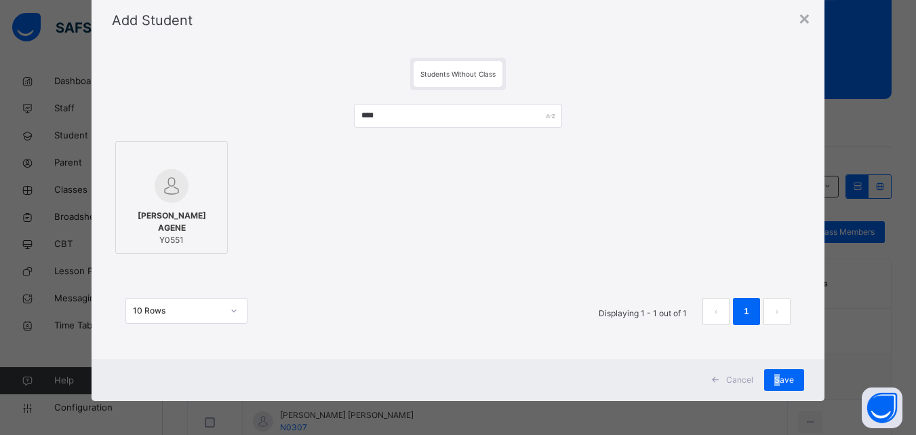 The width and height of the screenshot is (916, 435). I want to click on button: prev page, so click(716, 311).